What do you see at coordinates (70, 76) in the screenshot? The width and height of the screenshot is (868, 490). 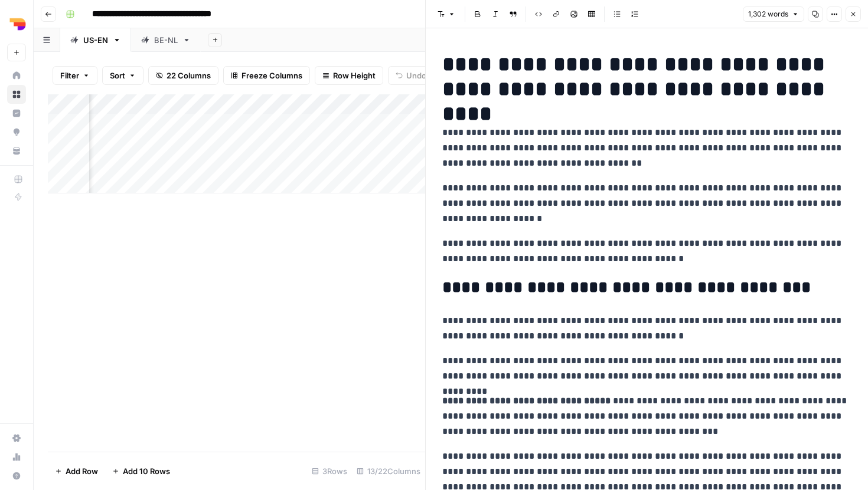 I see `span: Filter` at bounding box center [70, 76].